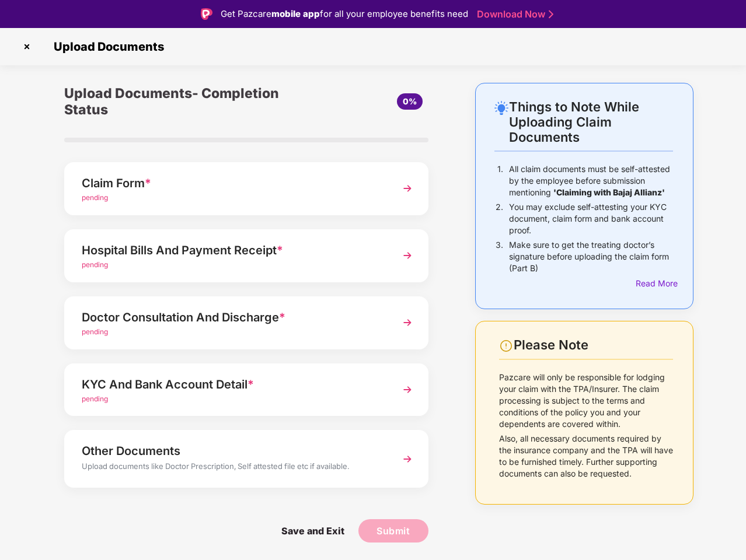 The width and height of the screenshot is (746, 560). What do you see at coordinates (586, 456) in the screenshot?
I see `p: Also, all necessary documents required by the insurance company and the TPA will have to be furni...` at bounding box center [586, 456].